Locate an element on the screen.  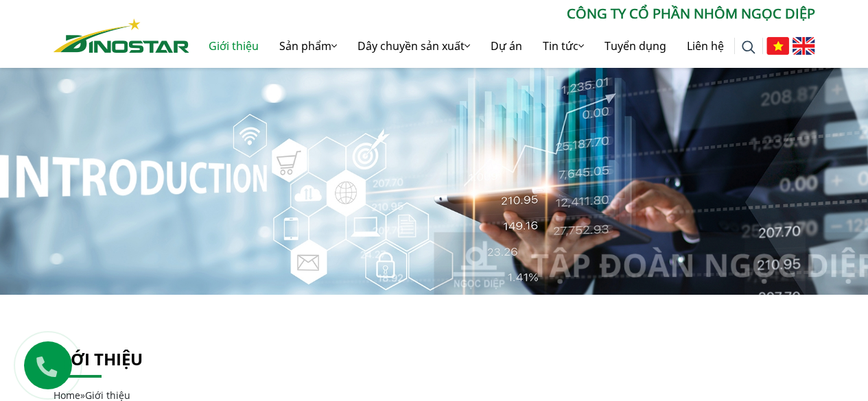
a: Tuyển dụng is located at coordinates (635, 46).